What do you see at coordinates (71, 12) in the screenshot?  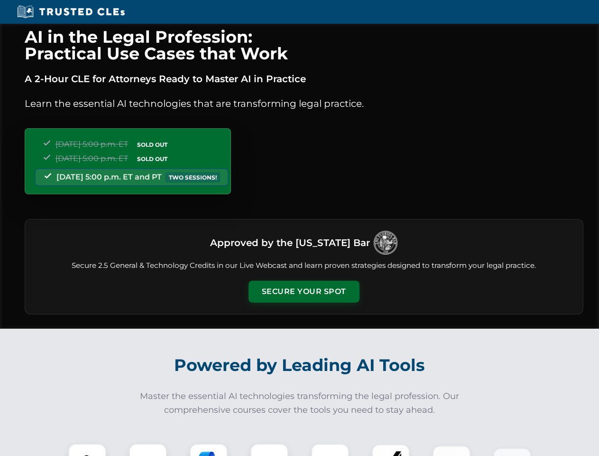 I see `img: Trusted CLEs` at bounding box center [71, 12].